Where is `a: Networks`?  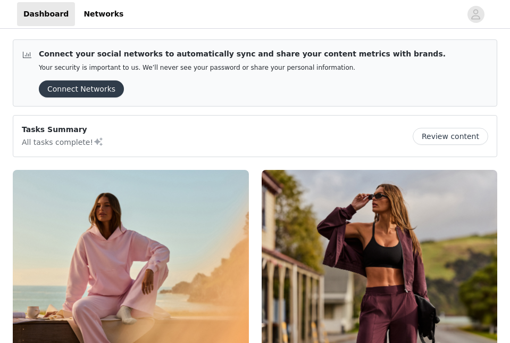
a: Networks is located at coordinates (103, 14).